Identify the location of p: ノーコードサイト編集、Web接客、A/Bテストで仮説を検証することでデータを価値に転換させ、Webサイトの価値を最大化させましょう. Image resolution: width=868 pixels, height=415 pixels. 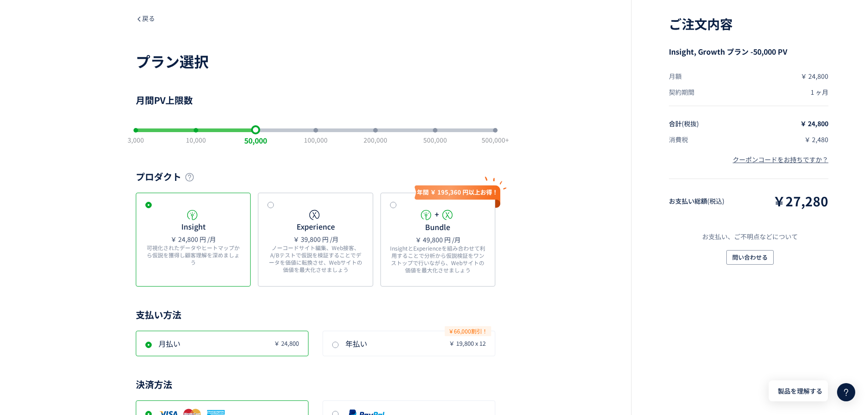
(315, 259).